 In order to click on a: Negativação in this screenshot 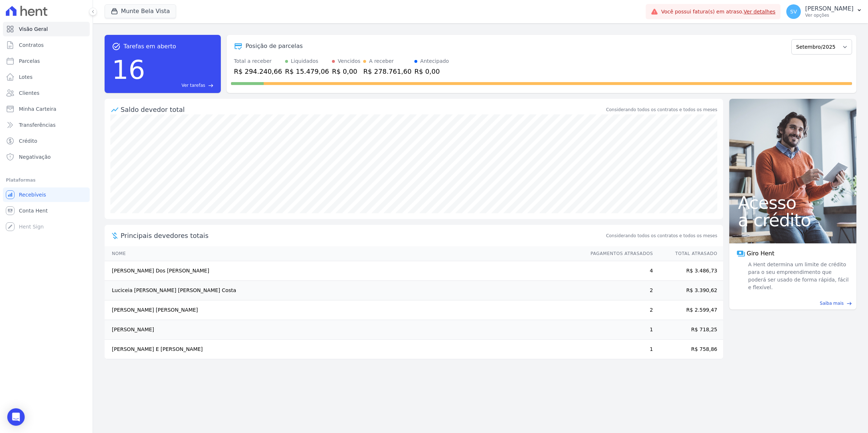, I will do `click(46, 157)`.